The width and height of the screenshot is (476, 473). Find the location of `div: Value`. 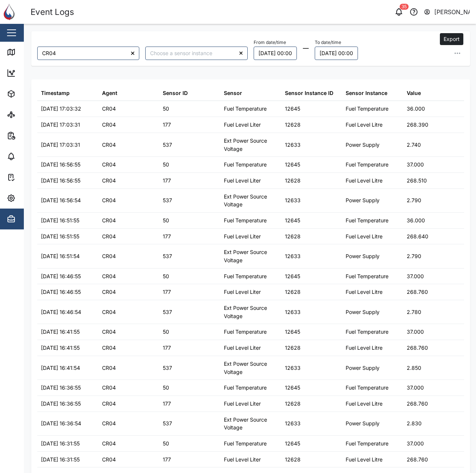

div: Value is located at coordinates (414, 93).